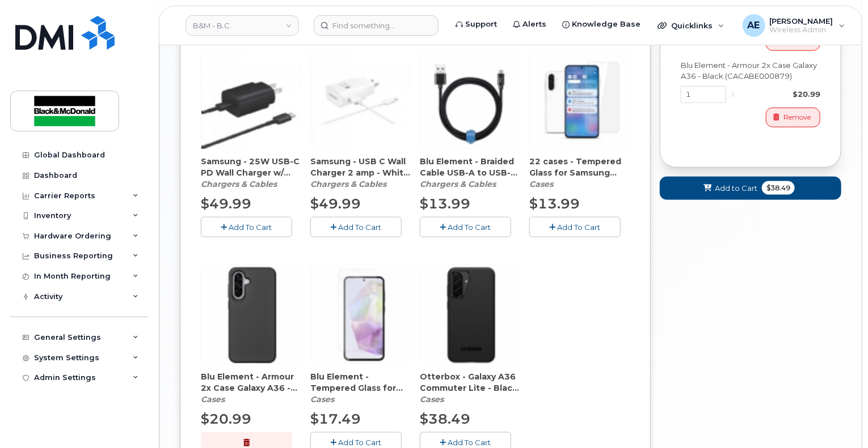  Describe the element at coordinates (732, 94) in the screenshot. I see `div: x` at that location.